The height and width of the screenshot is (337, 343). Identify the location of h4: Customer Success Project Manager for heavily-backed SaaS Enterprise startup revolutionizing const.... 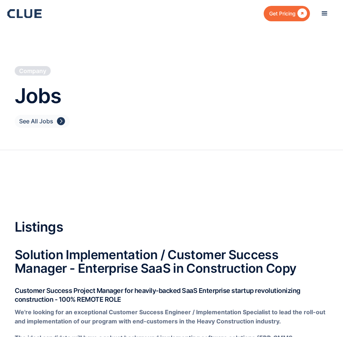
(171, 295).